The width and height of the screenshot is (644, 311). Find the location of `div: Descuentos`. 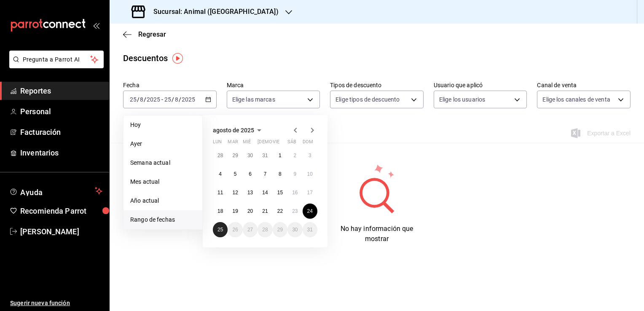

div: Descuentos is located at coordinates (146, 58).